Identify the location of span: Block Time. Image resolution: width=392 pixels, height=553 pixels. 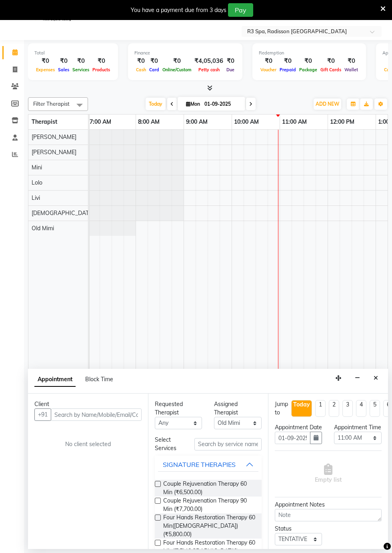
(99, 379).